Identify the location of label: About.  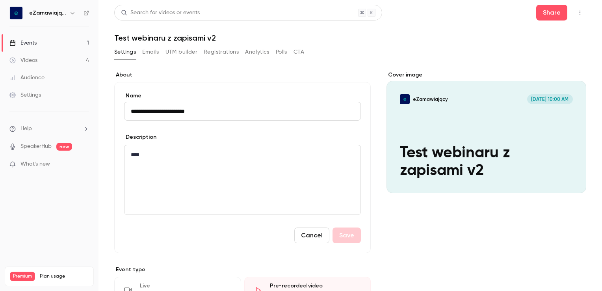
(242, 75).